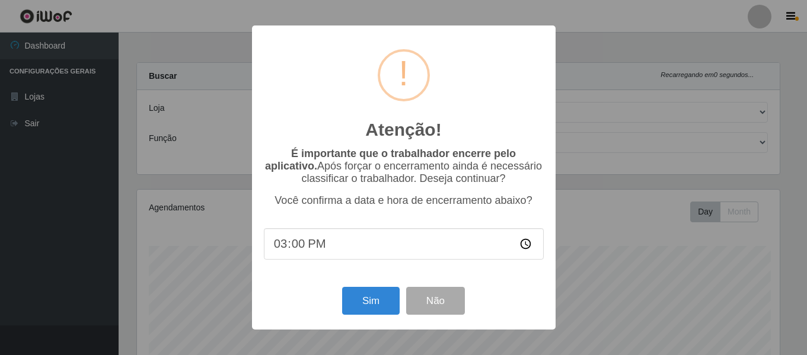 The width and height of the screenshot is (807, 355). Describe the element at coordinates (404, 166) in the screenshot. I see `p: Após forçar o encerramento ainda é necessário classificar o trabalhador. Deseja continuar?` at that location.